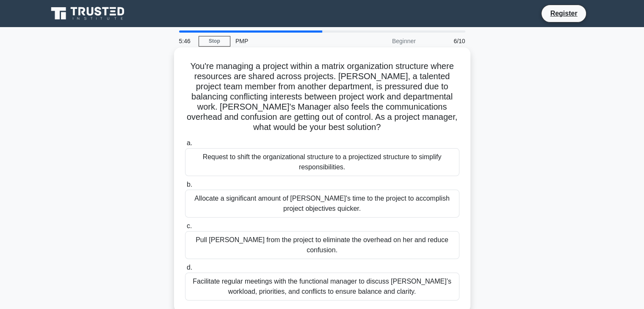 The height and width of the screenshot is (309, 644). What do you see at coordinates (384, 41) in the screenshot?
I see `div: Beginner` at bounding box center [384, 41].